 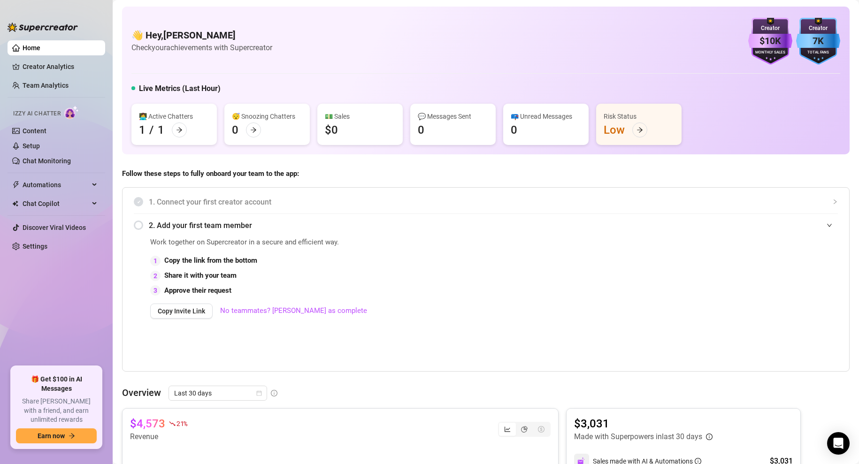 What do you see at coordinates (525, 430) in the screenshot?
I see `div: segmented control` at bounding box center [525, 430].